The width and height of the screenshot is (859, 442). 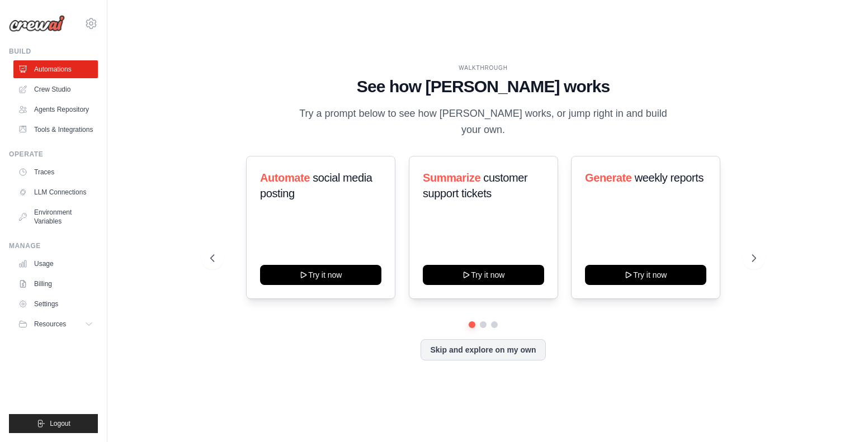 I want to click on img: Logo, so click(x=37, y=23).